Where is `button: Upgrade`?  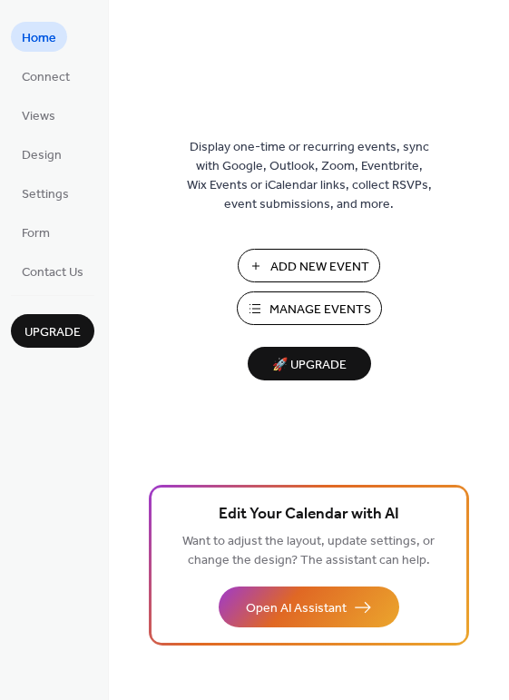
button: Upgrade is located at coordinates (53, 330).